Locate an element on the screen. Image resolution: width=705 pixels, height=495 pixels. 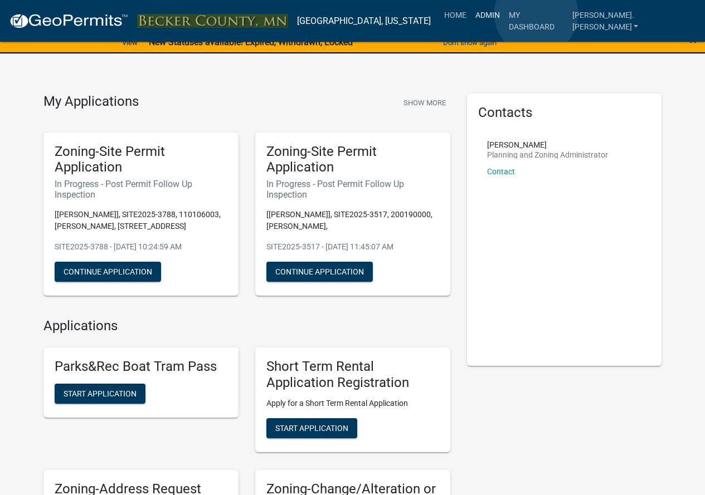
img: Becker County, Minnesota is located at coordinates (212, 21).